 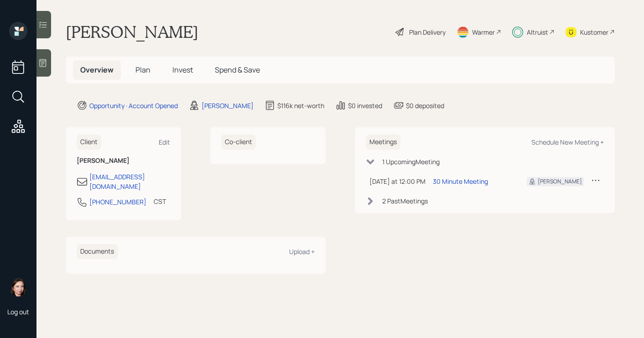 What do you see at coordinates (239, 142) in the screenshot?
I see `h6: Co-client` at bounding box center [239, 142].